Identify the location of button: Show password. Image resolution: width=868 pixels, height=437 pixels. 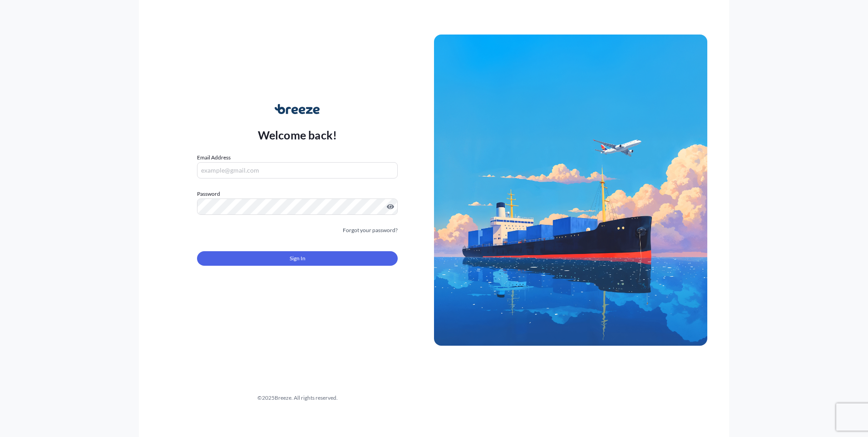
(391, 207).